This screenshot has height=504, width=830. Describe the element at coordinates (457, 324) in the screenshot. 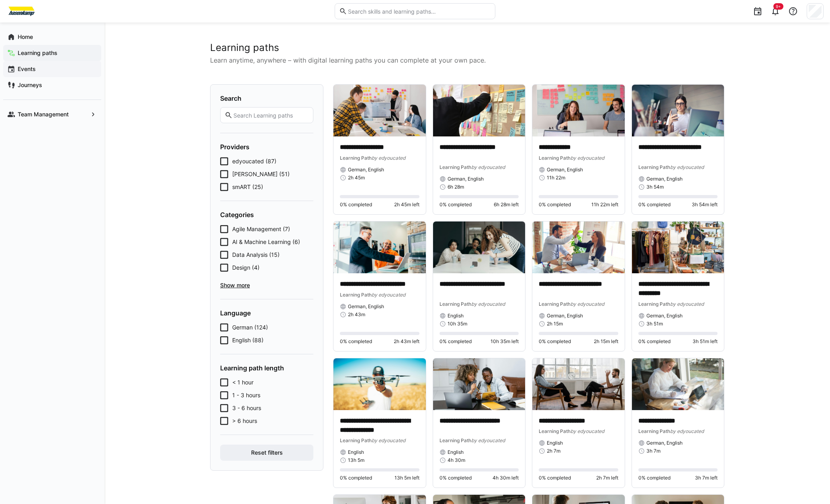

I see `span: 10h 35m` at that location.